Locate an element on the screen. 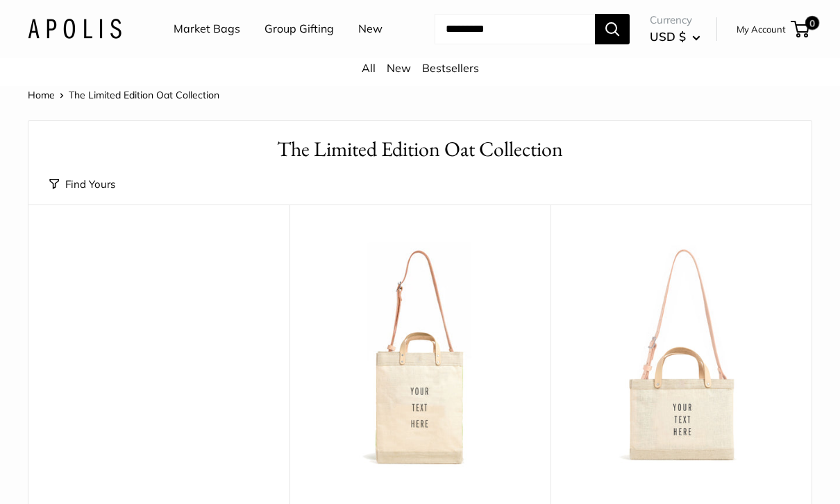 The height and width of the screenshot is (504, 840). button: USD $ is located at coordinates (675, 36).